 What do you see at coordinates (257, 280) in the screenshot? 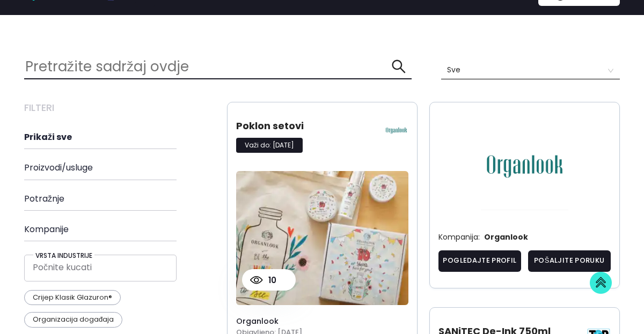
I see `img: view count` at bounding box center [257, 280].